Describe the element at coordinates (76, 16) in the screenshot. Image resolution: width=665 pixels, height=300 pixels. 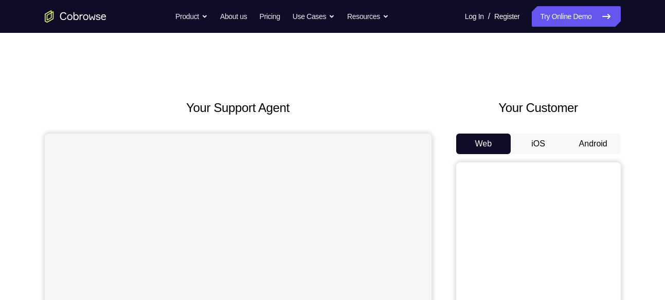
I see `a: Go to the home page` at that location.